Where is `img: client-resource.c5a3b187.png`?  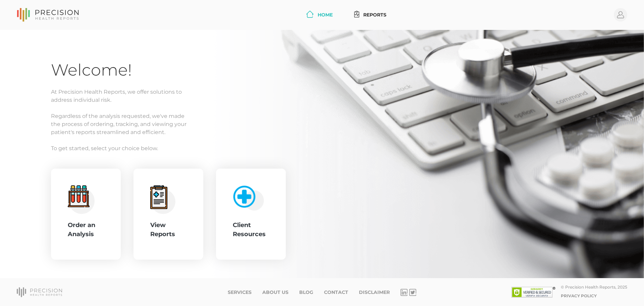
img: client-resource.c5a3b187.png is located at coordinates (247, 197).